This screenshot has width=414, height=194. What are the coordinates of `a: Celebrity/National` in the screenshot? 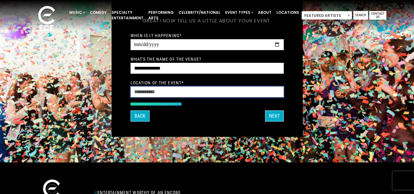 It's located at (200, 13).